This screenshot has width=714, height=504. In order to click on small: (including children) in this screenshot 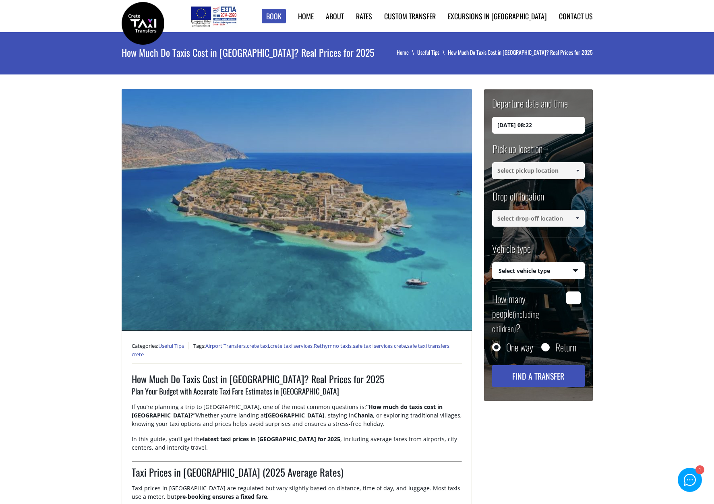, I will do `click(515, 321)`.